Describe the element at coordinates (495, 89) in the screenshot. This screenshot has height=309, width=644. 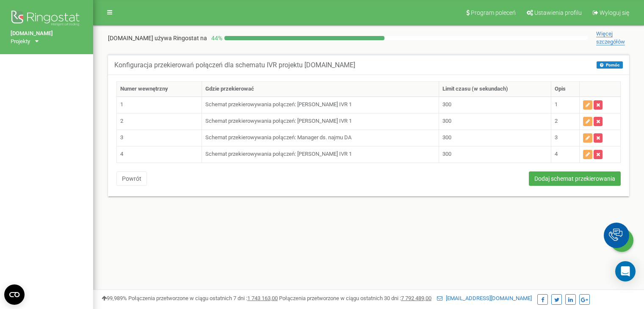
I see `th: Limit czasu (w sekundach)` at that location.